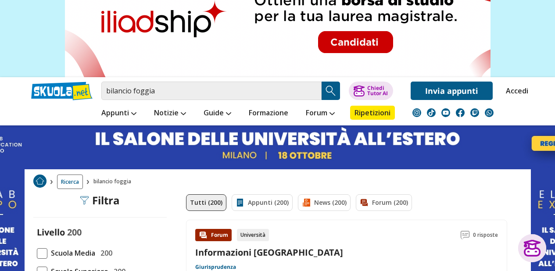  What do you see at coordinates (461, 113) in the screenshot?
I see `img: facebook` at bounding box center [461, 113].